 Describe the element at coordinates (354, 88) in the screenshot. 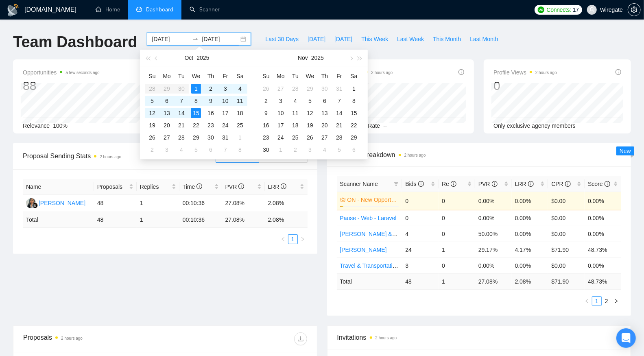

I see `td: 2025-11-01` at that location.